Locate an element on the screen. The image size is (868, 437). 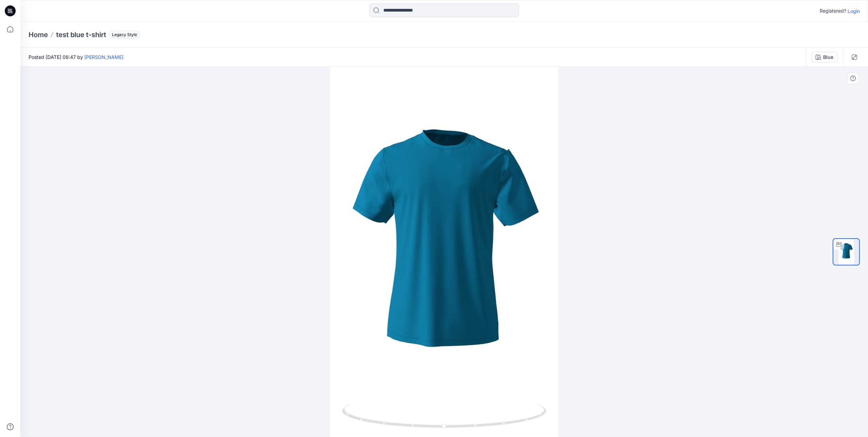
img: turntable-31-10-2021-09:28:32 is located at coordinates (846, 252).